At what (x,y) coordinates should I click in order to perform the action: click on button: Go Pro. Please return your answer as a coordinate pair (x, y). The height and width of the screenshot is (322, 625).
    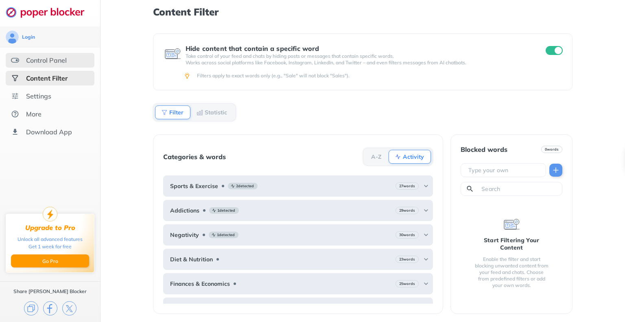
    Looking at the image, I should click on (50, 261).